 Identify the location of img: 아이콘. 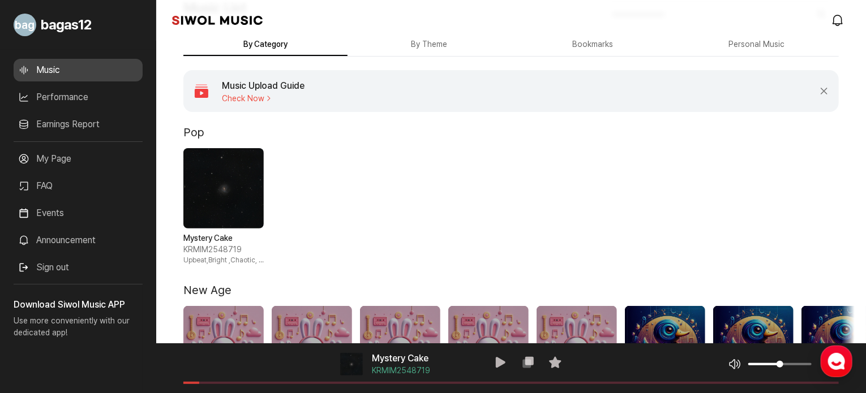
(202, 91).